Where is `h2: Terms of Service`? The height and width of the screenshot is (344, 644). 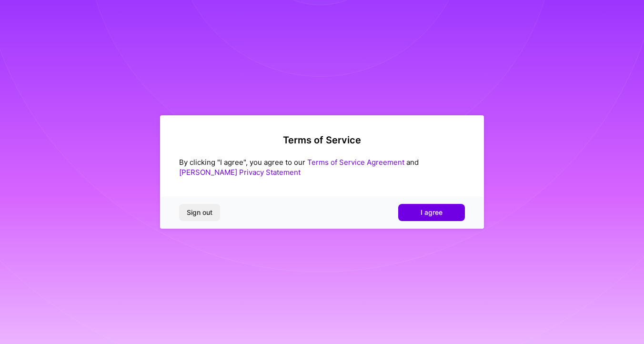 h2: Terms of Service is located at coordinates (322, 140).